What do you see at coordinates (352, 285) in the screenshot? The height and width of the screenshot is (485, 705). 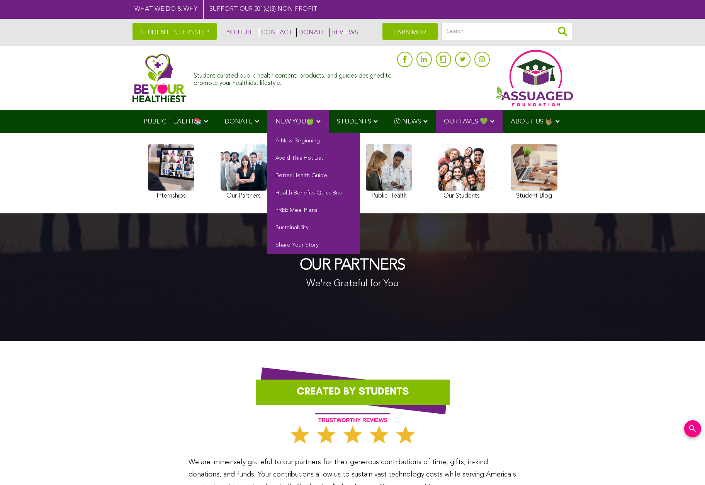 I see `p: We're Grateful for You` at bounding box center [352, 285].